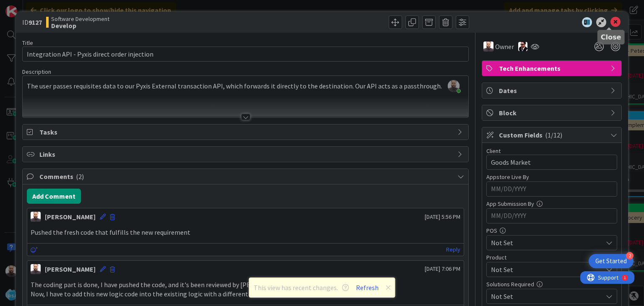 The height and width of the screenshot is (306, 644). What do you see at coordinates (36, 71) in the screenshot?
I see `span: Description` at bounding box center [36, 71].